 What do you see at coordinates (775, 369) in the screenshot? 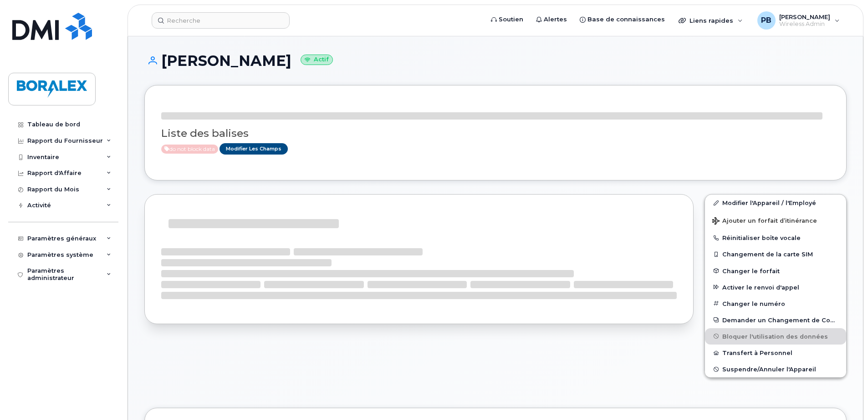
I see `button: Suspendre/Annuler l'Appareil` at bounding box center [775, 369].